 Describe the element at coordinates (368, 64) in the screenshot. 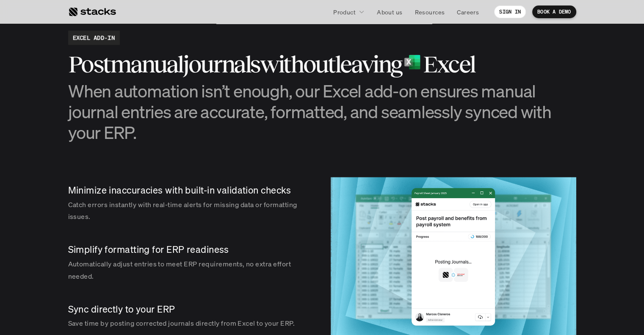

I see `h2: leaving` at that location.